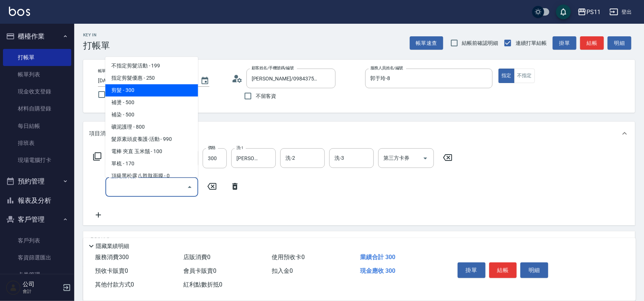 Image resolution: width=644 pixels, height=301 pixels. What do you see at coordinates (106, 71) in the screenshot?
I see `label: 帳單日期` at bounding box center [106, 71].